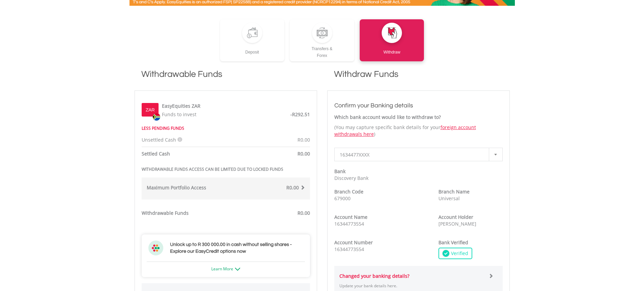 The width and height of the screenshot is (644, 291). I want to click on label: ZAR, so click(150, 110).